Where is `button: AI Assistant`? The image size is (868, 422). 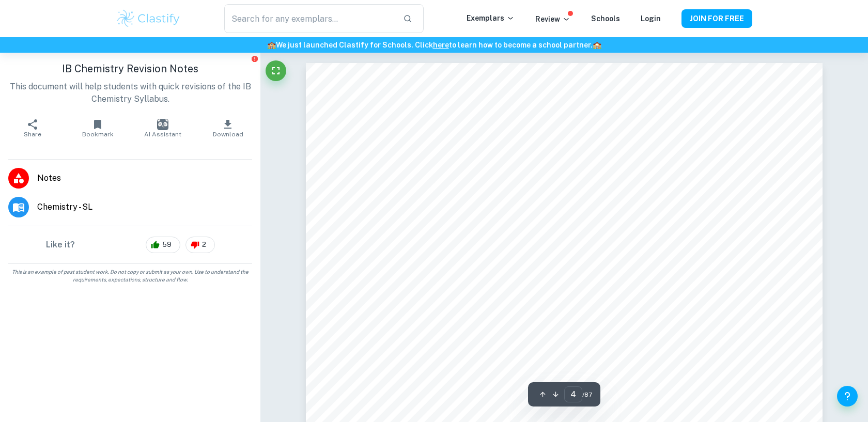
button: AI Assistant is located at coordinates (162, 128).